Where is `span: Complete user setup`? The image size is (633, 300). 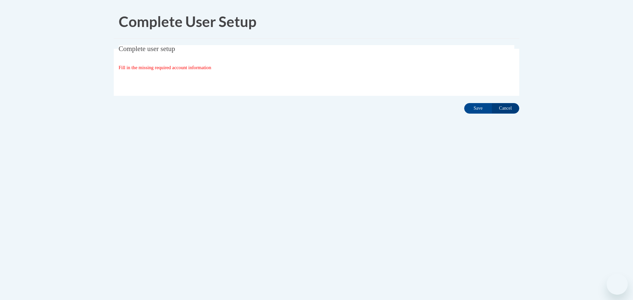
span: Complete user setup is located at coordinates (147, 49).